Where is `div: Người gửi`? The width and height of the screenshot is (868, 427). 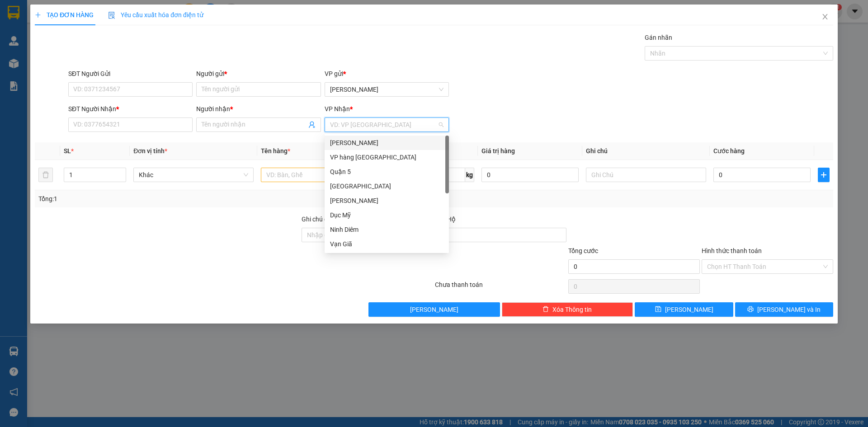 div: Người gửi is located at coordinates (258, 74).